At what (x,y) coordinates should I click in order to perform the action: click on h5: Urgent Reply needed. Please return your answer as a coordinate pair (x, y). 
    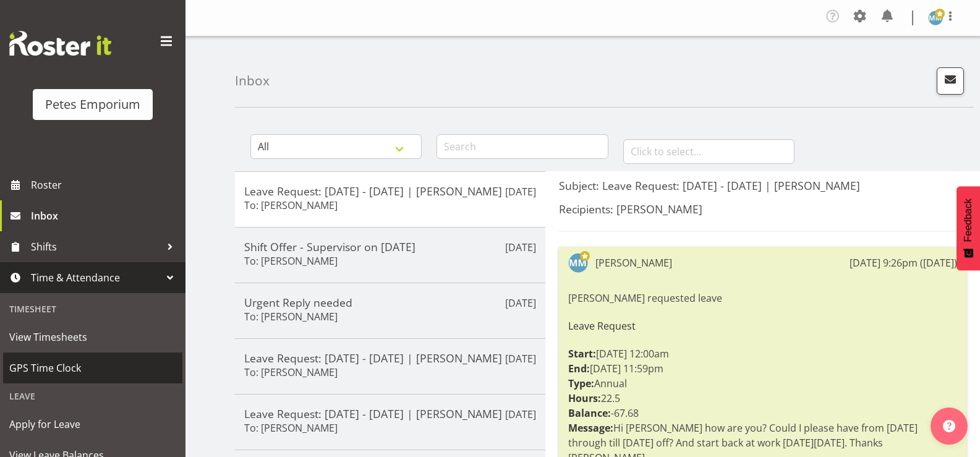
    Looking at the image, I should click on (390, 302).